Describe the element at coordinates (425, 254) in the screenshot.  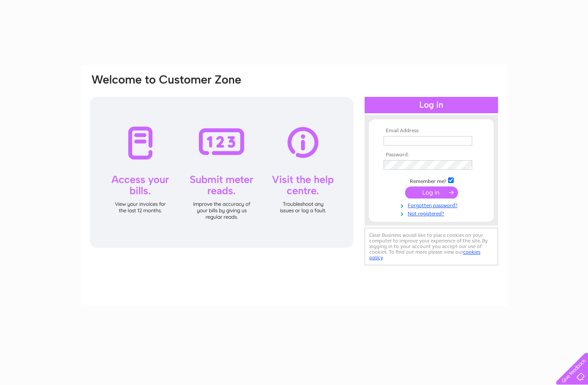
I see `a: cookies policy` at that location.